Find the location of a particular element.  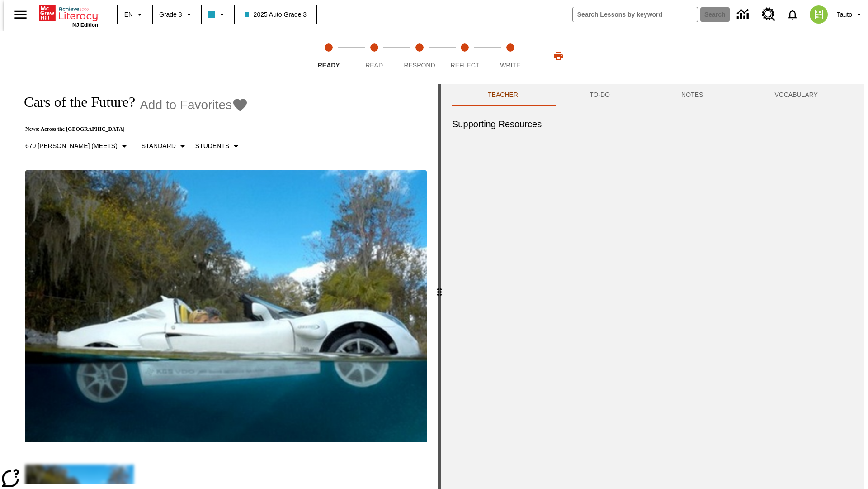

p: Students is located at coordinates (212, 146).